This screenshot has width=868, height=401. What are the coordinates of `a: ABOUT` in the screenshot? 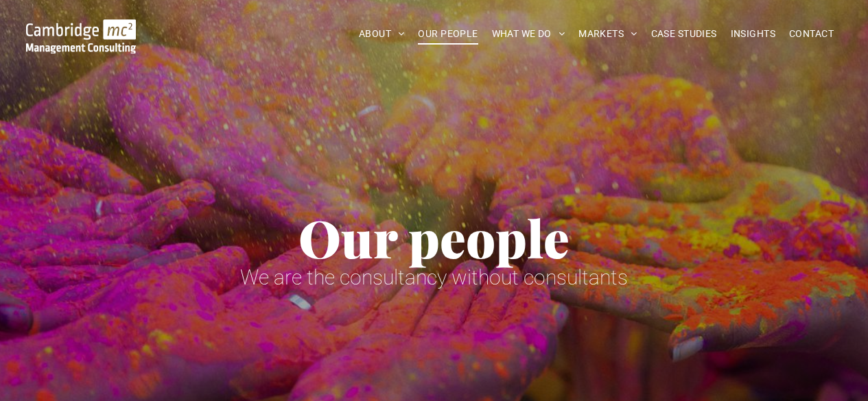 It's located at (381, 34).